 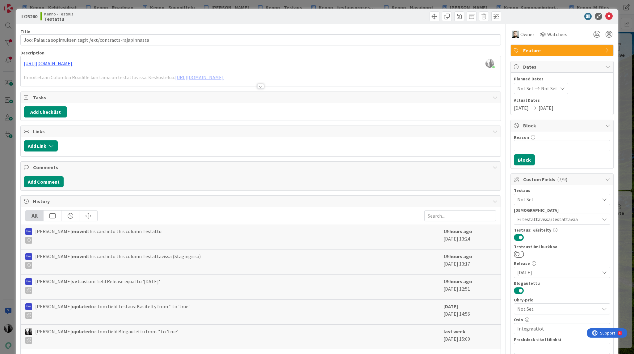 I want to click on span: Links, so click(x=261, y=131).